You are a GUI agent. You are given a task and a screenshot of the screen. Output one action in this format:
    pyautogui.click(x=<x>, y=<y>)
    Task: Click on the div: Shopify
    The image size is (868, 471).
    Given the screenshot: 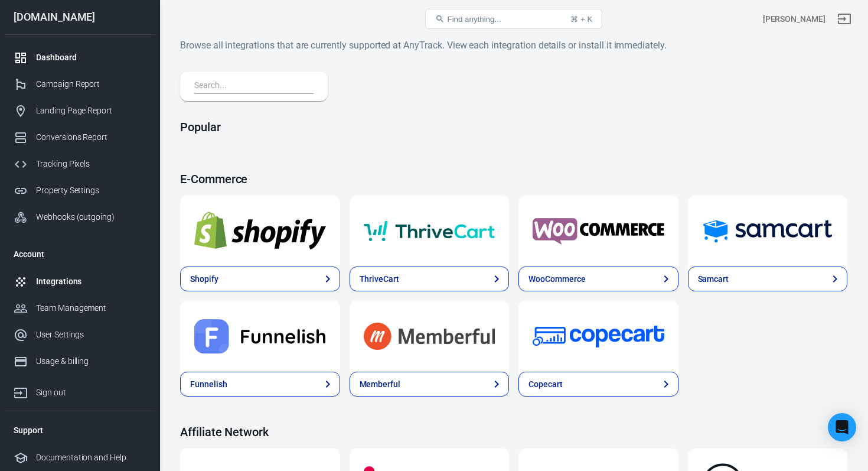 What is the action you would take?
    pyautogui.click(x=204, y=279)
    